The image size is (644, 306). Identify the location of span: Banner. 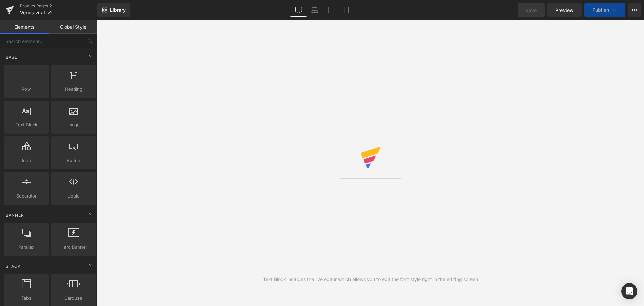
(15, 214).